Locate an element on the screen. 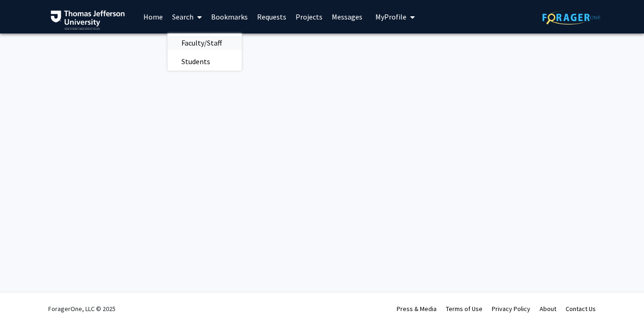  span: My Profile is located at coordinates (391, 17).